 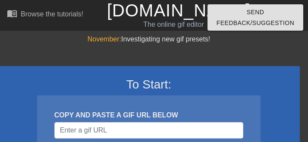 I want to click on span: menu_book, so click(x=12, y=13).